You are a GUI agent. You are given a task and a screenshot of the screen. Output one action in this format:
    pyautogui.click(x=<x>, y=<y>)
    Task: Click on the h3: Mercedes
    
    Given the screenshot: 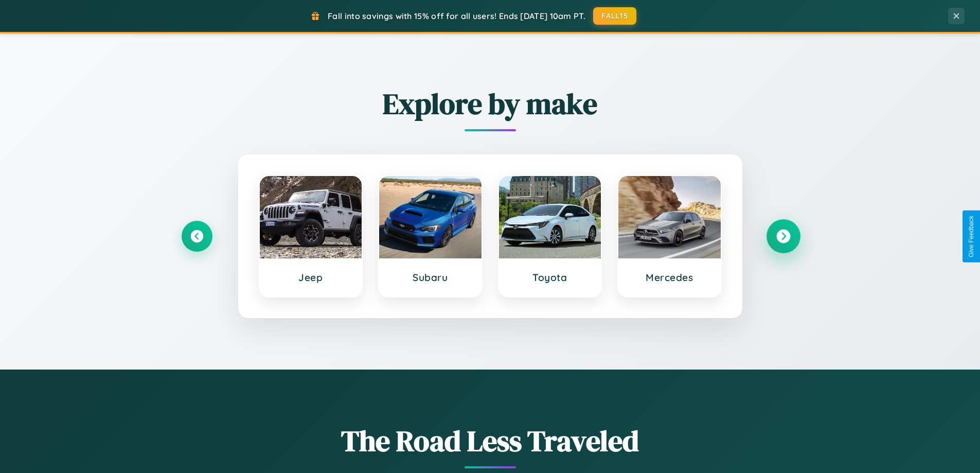 What is the action you would take?
    pyautogui.click(x=670, y=277)
    